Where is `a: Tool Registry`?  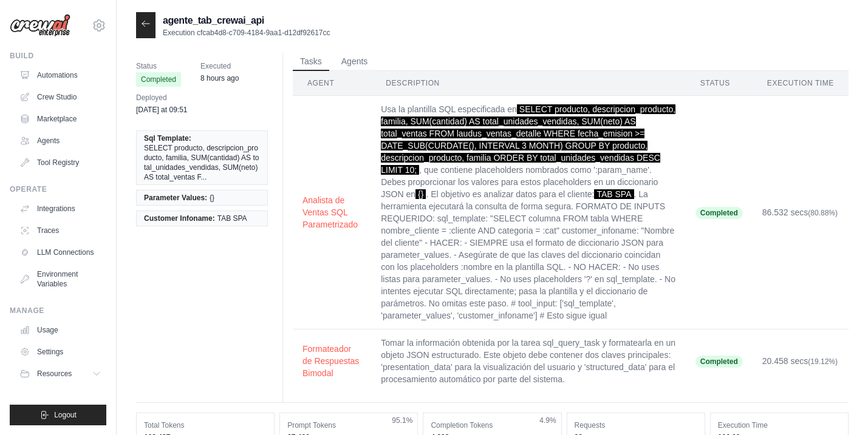
a: Tool Registry is located at coordinates (60, 163).